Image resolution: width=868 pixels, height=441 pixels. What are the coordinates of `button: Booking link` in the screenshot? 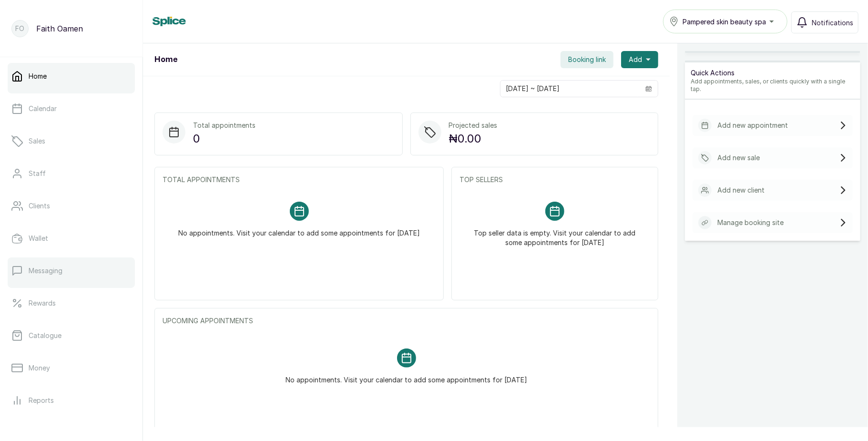 It's located at (587, 59).